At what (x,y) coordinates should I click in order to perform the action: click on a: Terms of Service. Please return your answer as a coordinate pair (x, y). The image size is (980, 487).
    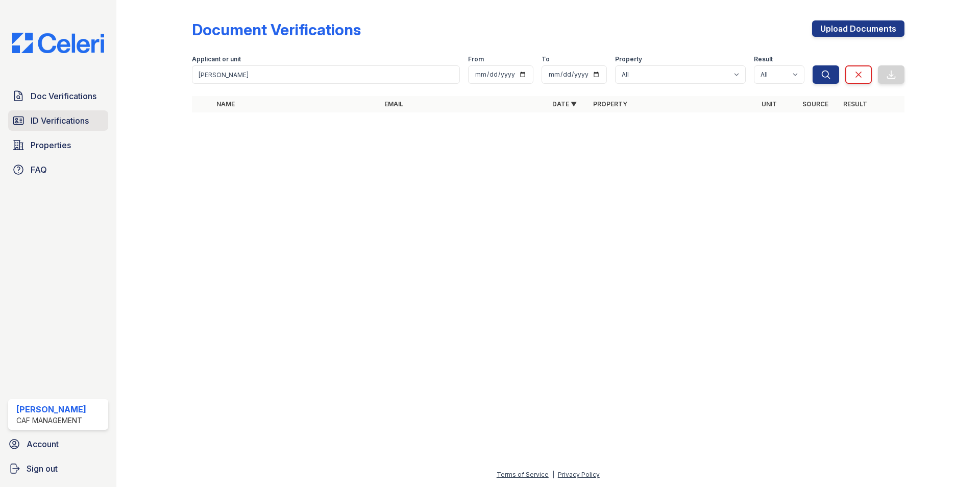
    Looking at the image, I should click on (523, 474).